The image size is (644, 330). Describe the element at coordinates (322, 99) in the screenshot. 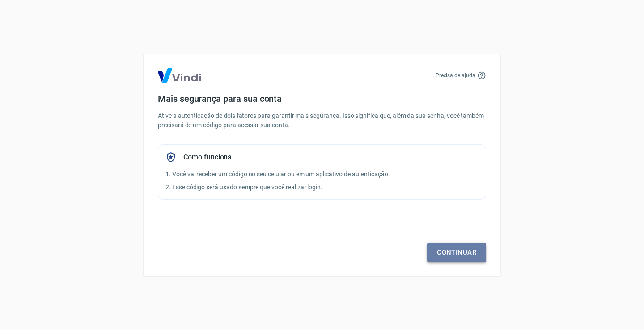

I see `h4: Mais segurança para sua conta` at that location.